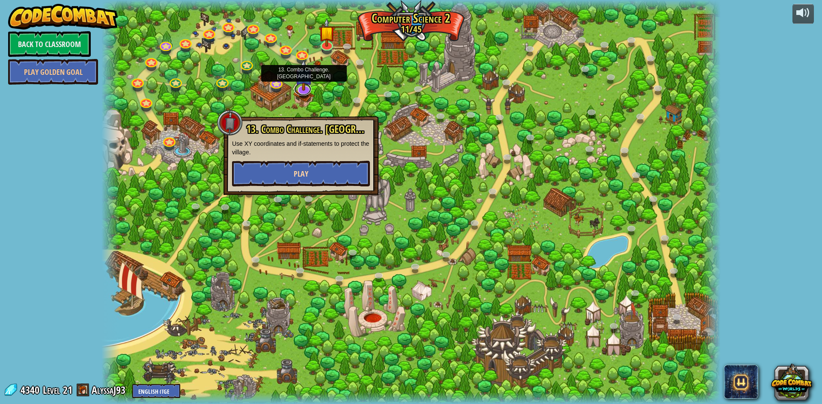 This screenshot has height=404, width=822. Describe the element at coordinates (327, 33) in the screenshot. I see `img: level-banner-started.png` at that location.